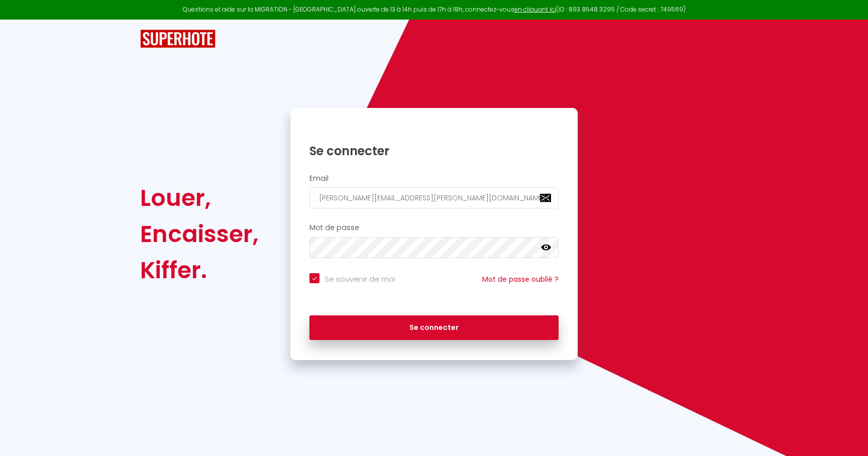 This screenshot has height=456, width=868. What do you see at coordinates (434, 227) in the screenshot?
I see `h2: Mot de passe` at bounding box center [434, 227].